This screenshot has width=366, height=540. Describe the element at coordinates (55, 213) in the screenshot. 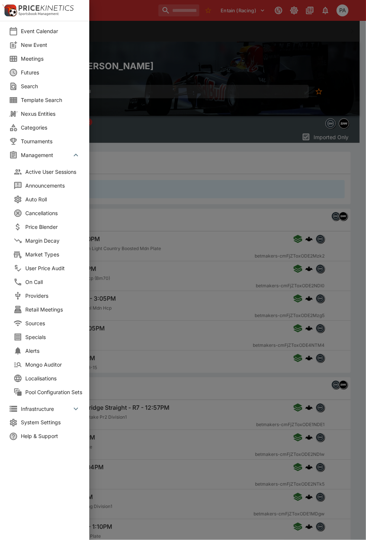

I see `span: Cancellations` at that location.